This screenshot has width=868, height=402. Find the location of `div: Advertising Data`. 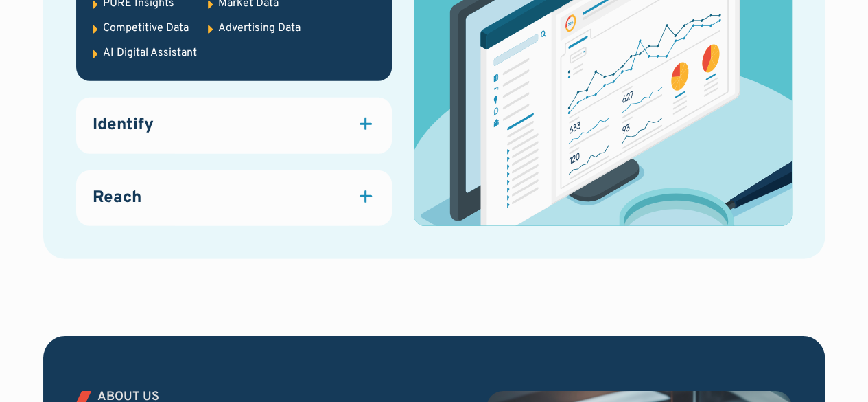

div: Advertising Data is located at coordinates (260, 28).